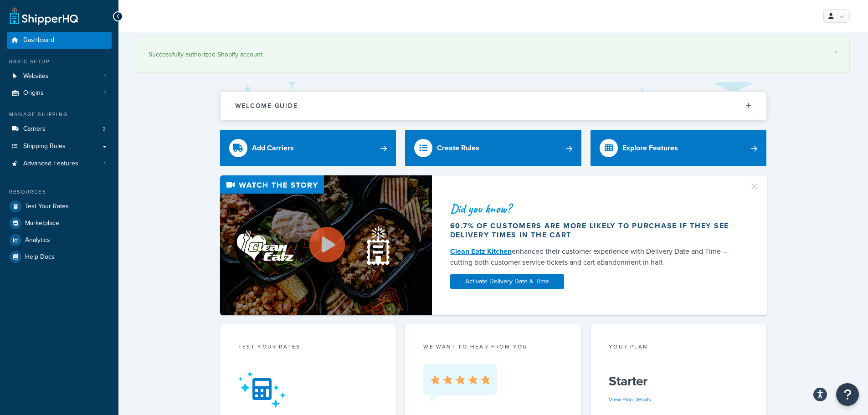  I want to click on span: Test Your Rates, so click(47, 206).